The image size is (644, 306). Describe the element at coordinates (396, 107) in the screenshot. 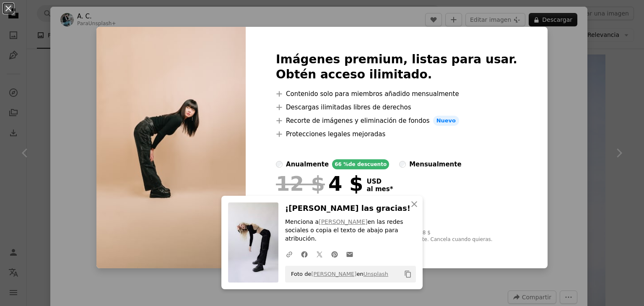

I see `li: Descargas ilimitadas libres de derechos` at that location.